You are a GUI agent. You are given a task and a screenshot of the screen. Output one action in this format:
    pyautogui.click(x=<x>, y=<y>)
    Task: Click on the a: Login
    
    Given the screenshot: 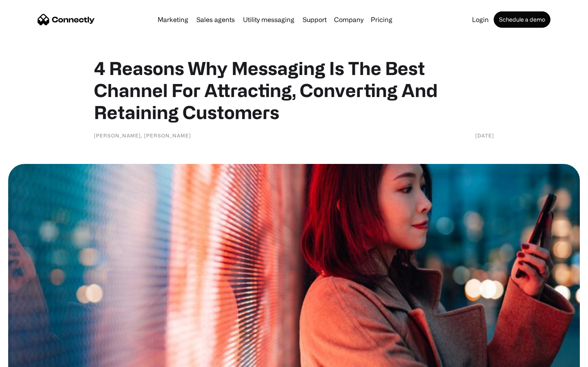 What is the action you would take?
    pyautogui.click(x=480, y=19)
    